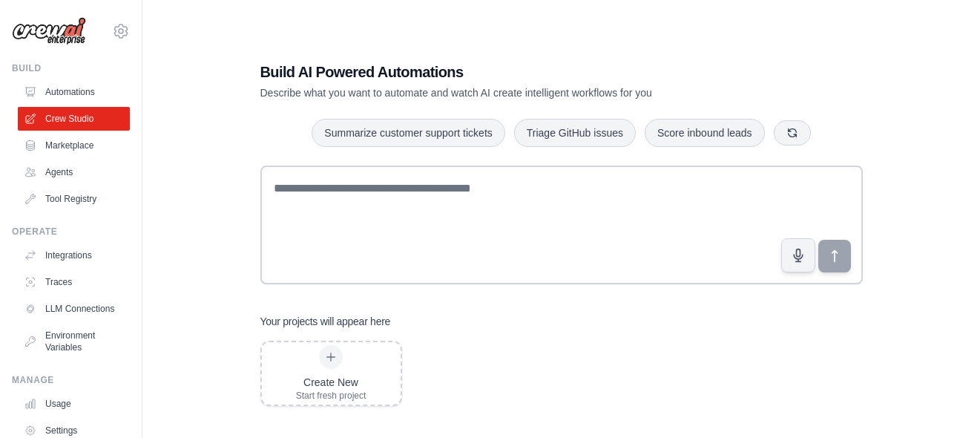 This screenshot has width=980, height=438. Describe the element at coordinates (331, 396) in the screenshot. I see `div: Start fresh project` at that location.